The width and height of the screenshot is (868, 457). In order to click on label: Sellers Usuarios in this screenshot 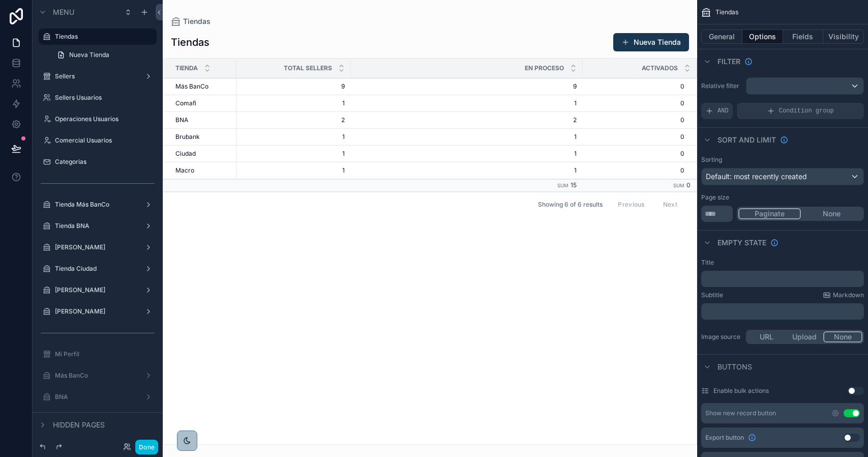, I will do `click(103, 98)`.